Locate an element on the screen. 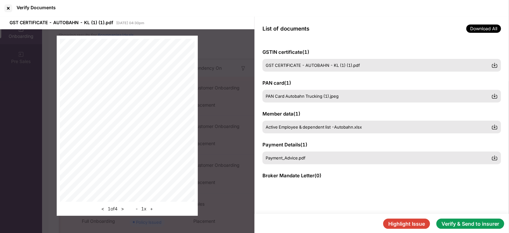 This screenshot has height=233, width=509. span: PAN Card Autobahn Trucking (1).jpeg is located at coordinates (302, 96).